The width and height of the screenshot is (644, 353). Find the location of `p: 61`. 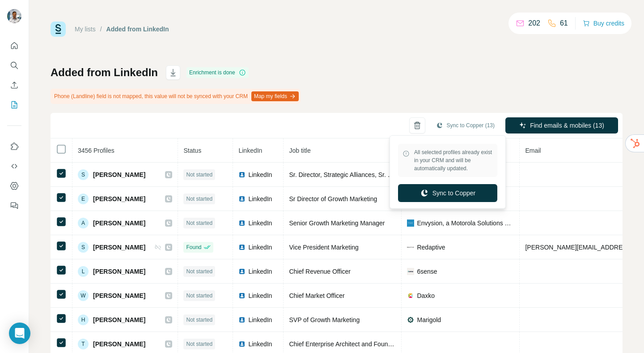

p: 61 is located at coordinates (564, 23).